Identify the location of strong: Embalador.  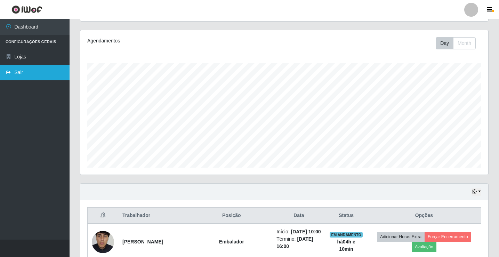
(232, 242).